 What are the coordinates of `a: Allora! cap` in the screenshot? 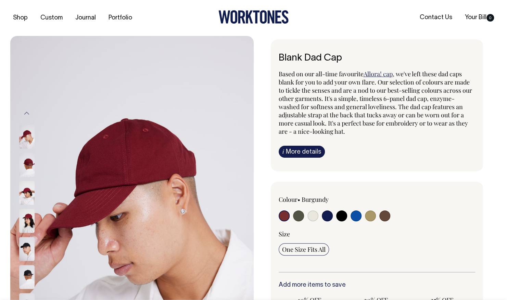 It's located at (378, 74).